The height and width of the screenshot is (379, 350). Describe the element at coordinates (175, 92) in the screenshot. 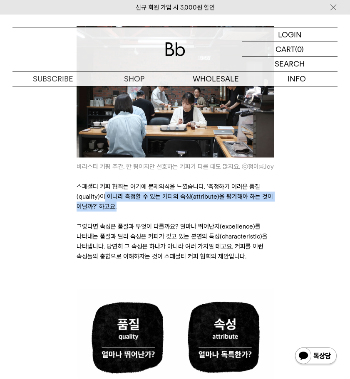

I see `img: a87ff679a2f3e71d9181a67b7542122c_163800.jpg` at that location.